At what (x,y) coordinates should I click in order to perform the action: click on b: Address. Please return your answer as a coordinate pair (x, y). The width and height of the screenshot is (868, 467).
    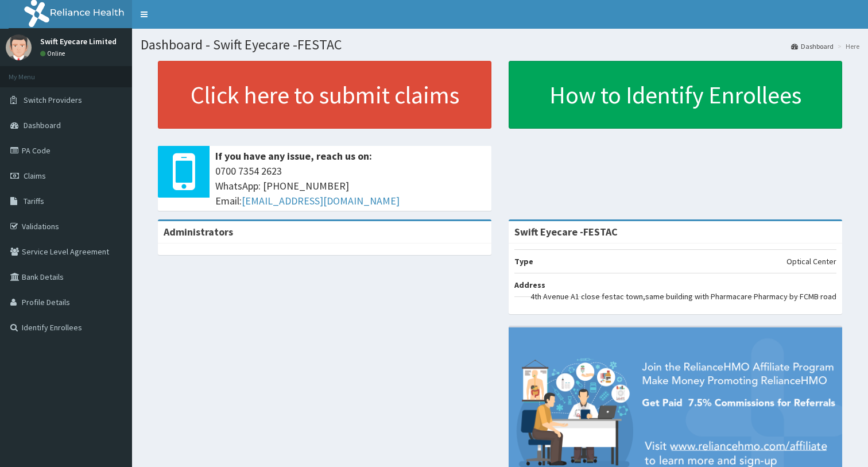
    Looking at the image, I should click on (530, 285).